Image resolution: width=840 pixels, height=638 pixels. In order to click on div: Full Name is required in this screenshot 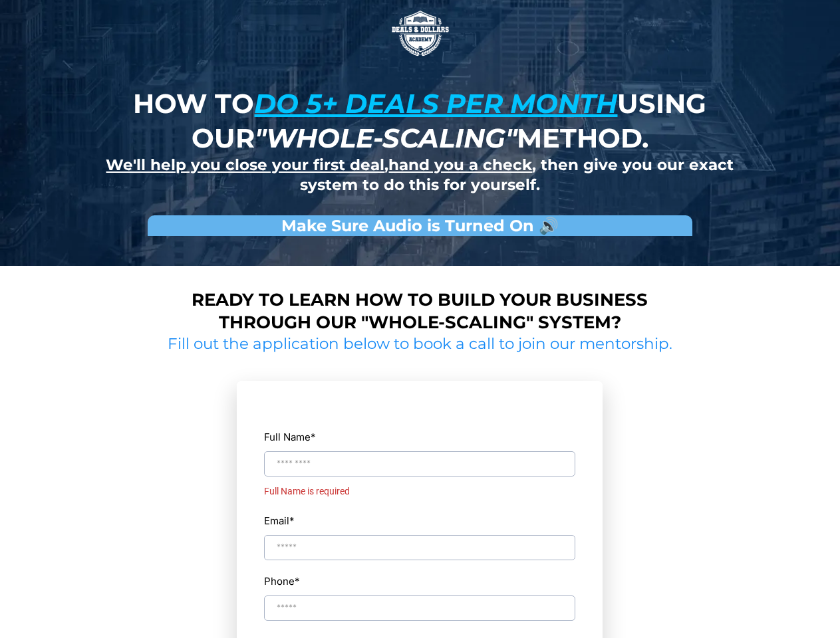, I will do `click(419, 491)`.